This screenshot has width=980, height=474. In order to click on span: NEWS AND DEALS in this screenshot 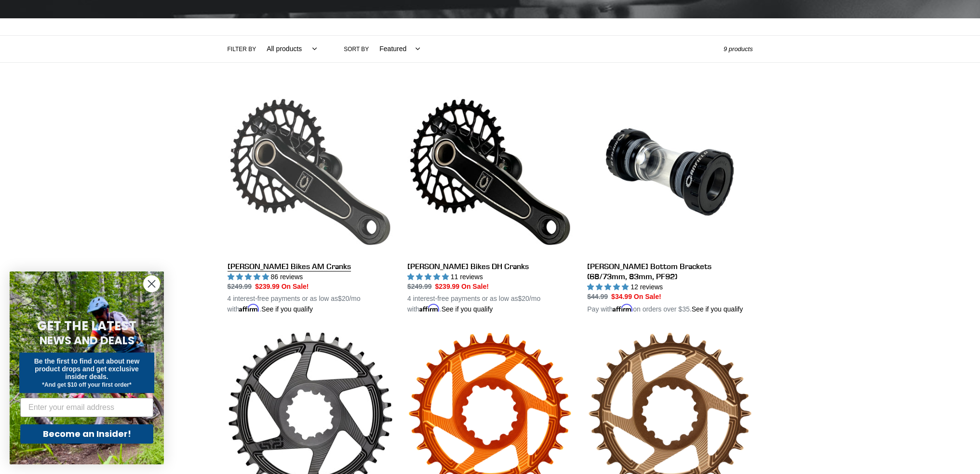, I will do `click(87, 340)`.